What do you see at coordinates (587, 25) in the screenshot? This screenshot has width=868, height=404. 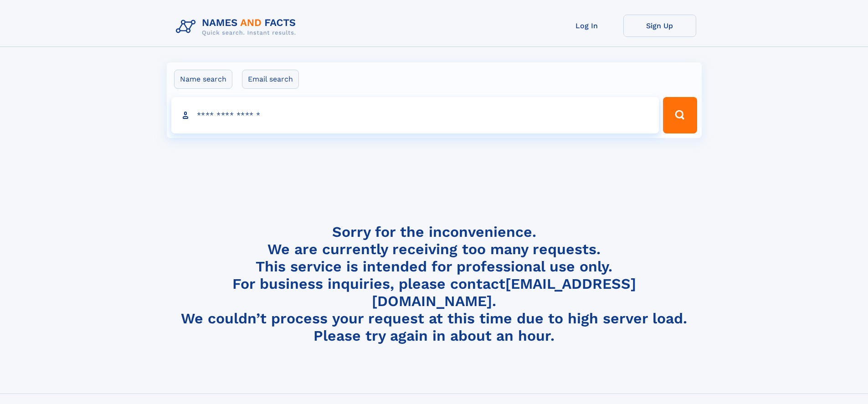 I see `a: Log In` at bounding box center [587, 25].